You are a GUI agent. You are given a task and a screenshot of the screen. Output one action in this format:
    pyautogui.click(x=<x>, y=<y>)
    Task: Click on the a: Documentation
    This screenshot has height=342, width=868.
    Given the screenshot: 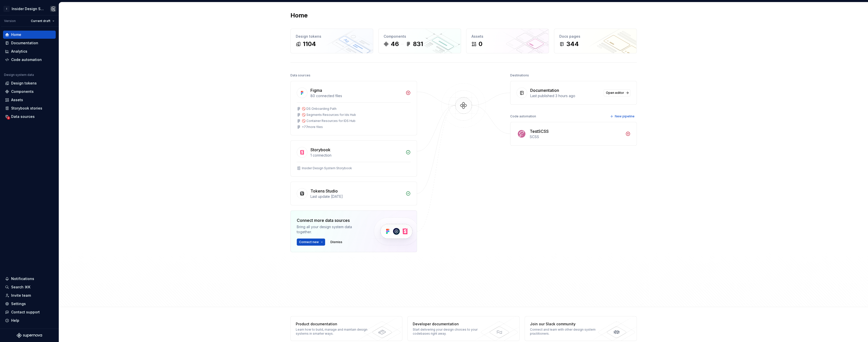 What is the action you would take?
    pyautogui.click(x=30, y=43)
    